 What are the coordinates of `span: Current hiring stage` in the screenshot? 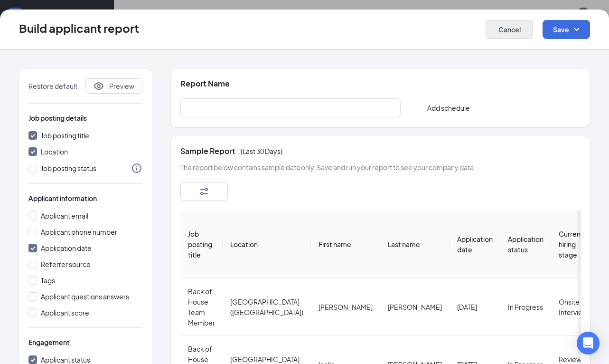 It's located at (571, 244).